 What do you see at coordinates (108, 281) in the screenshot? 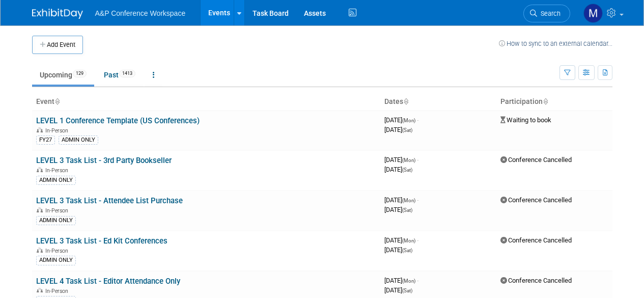
I see `a: LEVEL 4 Task List - Editor Attendance Only` at bounding box center [108, 281].